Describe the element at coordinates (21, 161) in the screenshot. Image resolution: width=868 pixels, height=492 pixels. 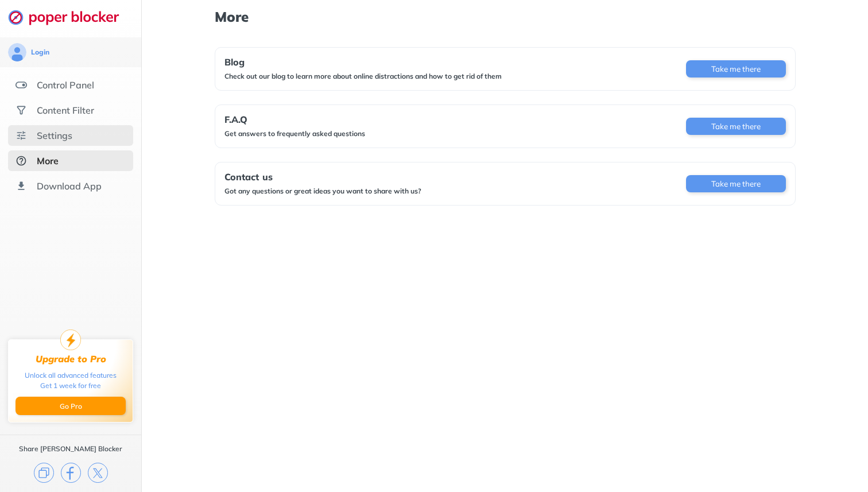
I see `img: about-selected.svg` at that location.